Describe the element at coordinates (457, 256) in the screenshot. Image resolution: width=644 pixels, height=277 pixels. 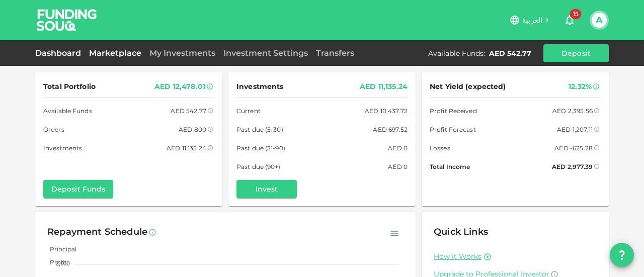
I see `a: How it Works` at that location.